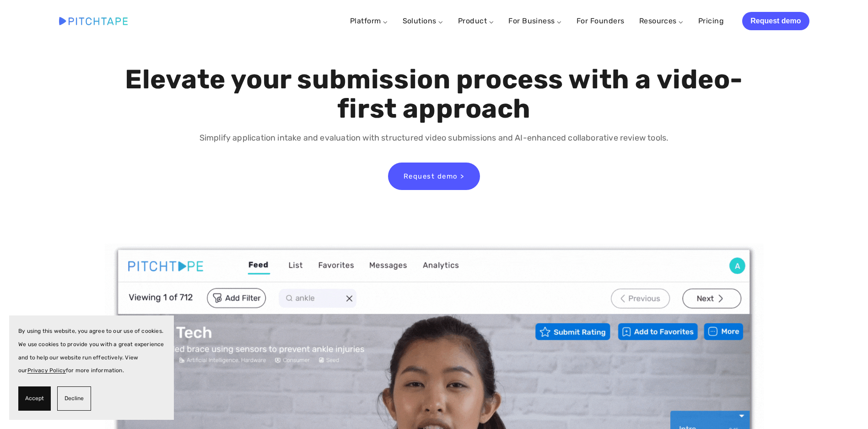 The width and height of the screenshot is (868, 429). Describe the element at coordinates (369, 21) in the screenshot. I see `a: Platform ⌵` at that location.